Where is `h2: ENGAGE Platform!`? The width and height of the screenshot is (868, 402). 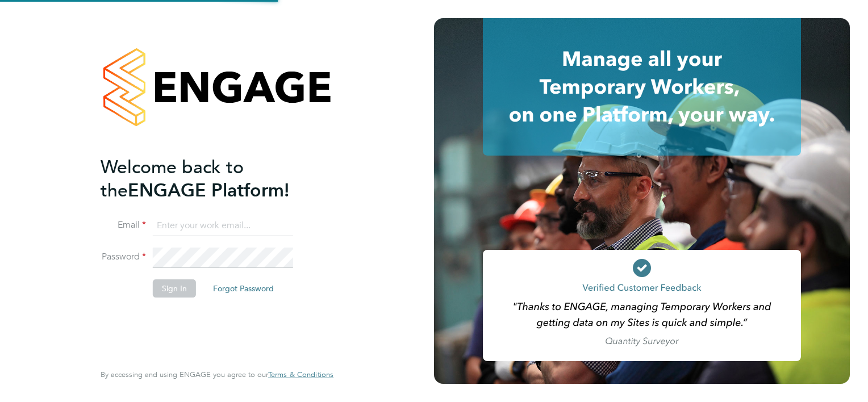
h2: ENGAGE Platform! is located at coordinates (212, 179).